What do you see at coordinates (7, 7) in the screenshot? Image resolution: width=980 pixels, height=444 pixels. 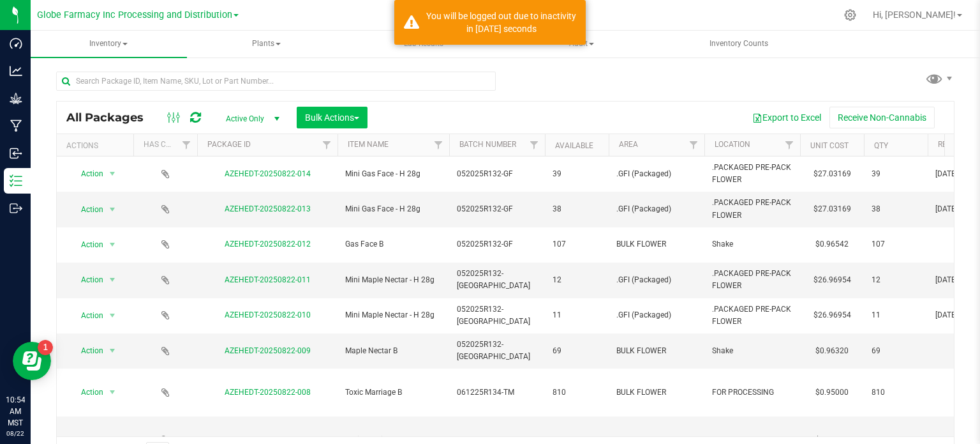 I see `span: 1` at bounding box center [7, 7].